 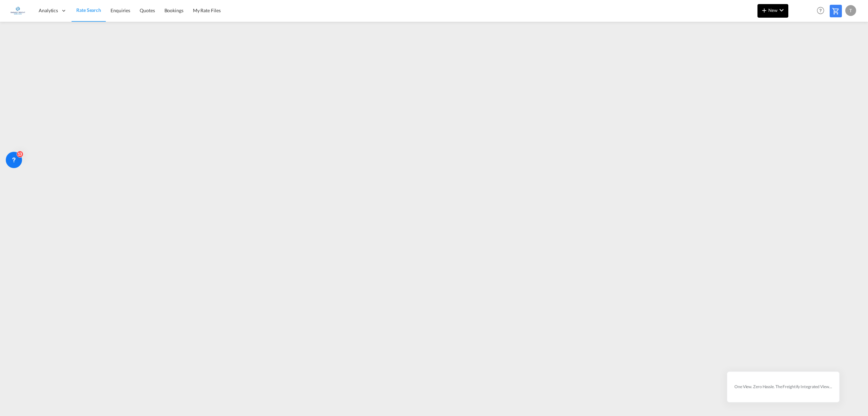 What do you see at coordinates (782, 10) in the screenshot?
I see `md-icon: icon-chevron-down` at bounding box center [782, 10].